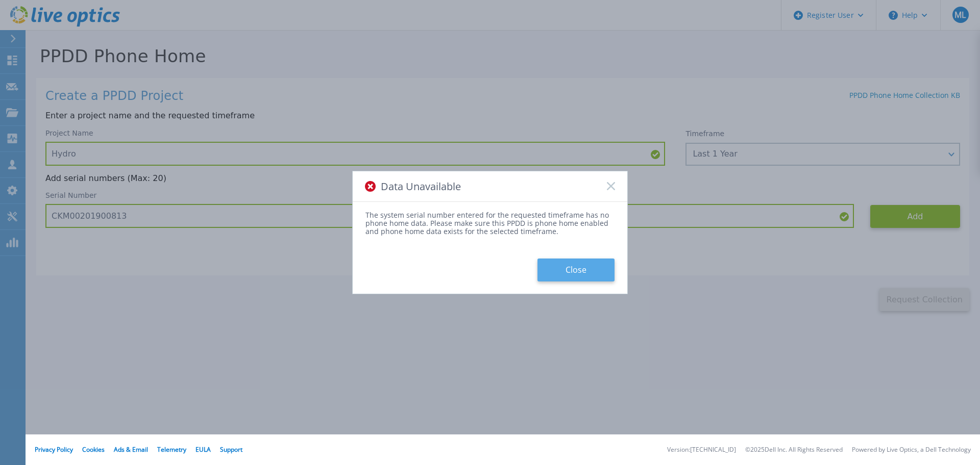 This screenshot has width=980, height=465. I want to click on div: The system serial number entered for the requested timeframe has no phone home data. Please make ..., so click(490, 224).